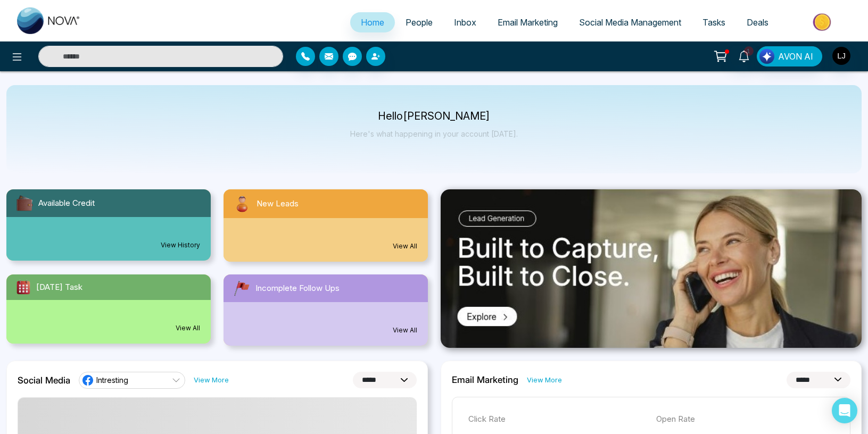 Image resolution: width=868 pixels, height=434 pixels. What do you see at coordinates (757, 22) in the screenshot?
I see `a: Deals` at bounding box center [757, 22].